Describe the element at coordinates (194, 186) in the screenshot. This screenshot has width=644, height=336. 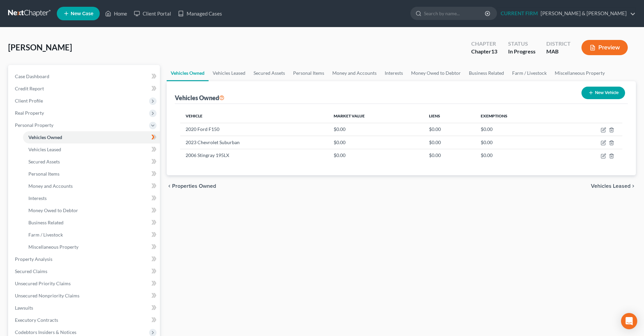
I see `span: Properties Owned` at that location.